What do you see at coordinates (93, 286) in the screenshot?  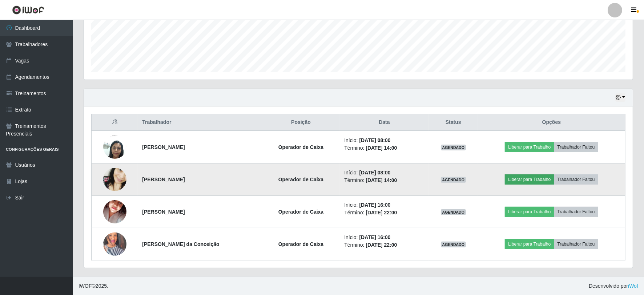 I see `span: © 2025 .` at bounding box center [93, 286].